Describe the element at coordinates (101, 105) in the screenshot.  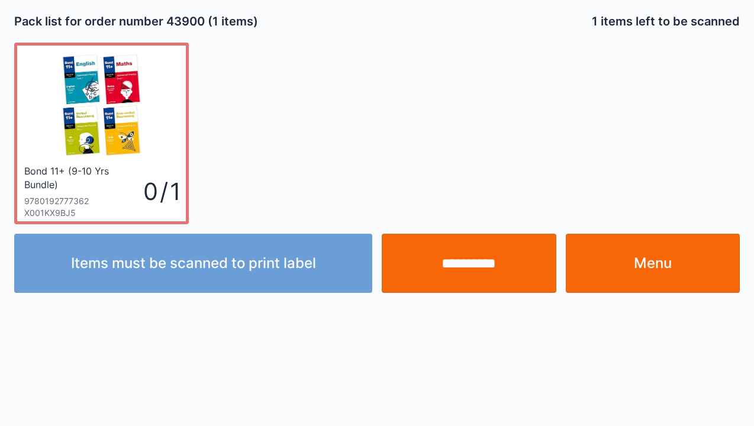
I see `img: 71GUejSX6uL._SY385_.jpg` at that location.